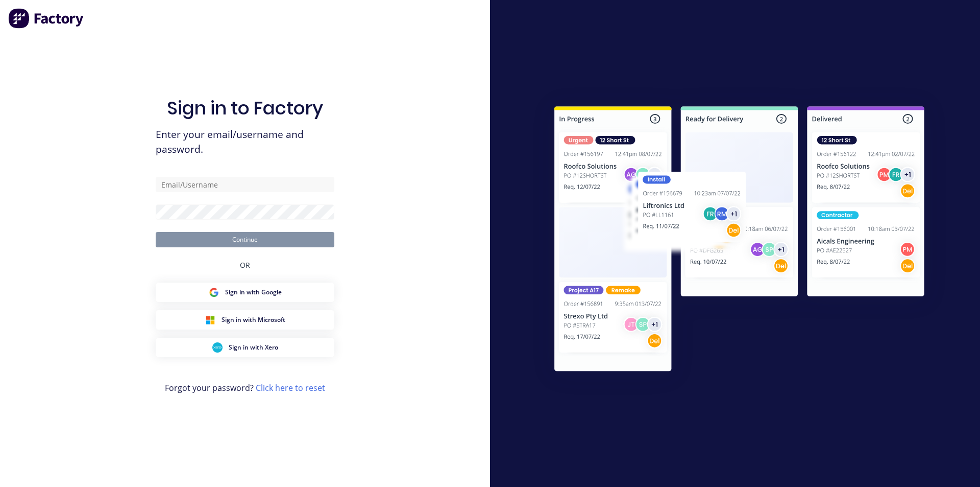 The image size is (980, 487). What do you see at coordinates (214, 292) in the screenshot?
I see `img: Google Sign in` at bounding box center [214, 292].